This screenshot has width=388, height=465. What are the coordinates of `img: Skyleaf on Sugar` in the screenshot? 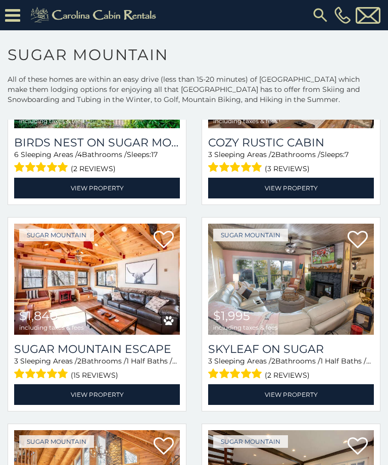 It's located at (291, 279).